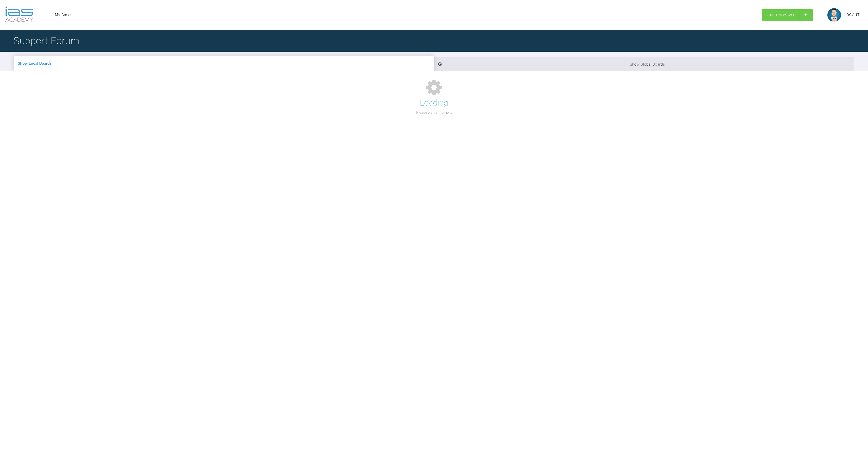 Image resolution: width=868 pixels, height=457 pixels. Describe the element at coordinates (781, 15) in the screenshot. I see `span: Start New Case` at that location.